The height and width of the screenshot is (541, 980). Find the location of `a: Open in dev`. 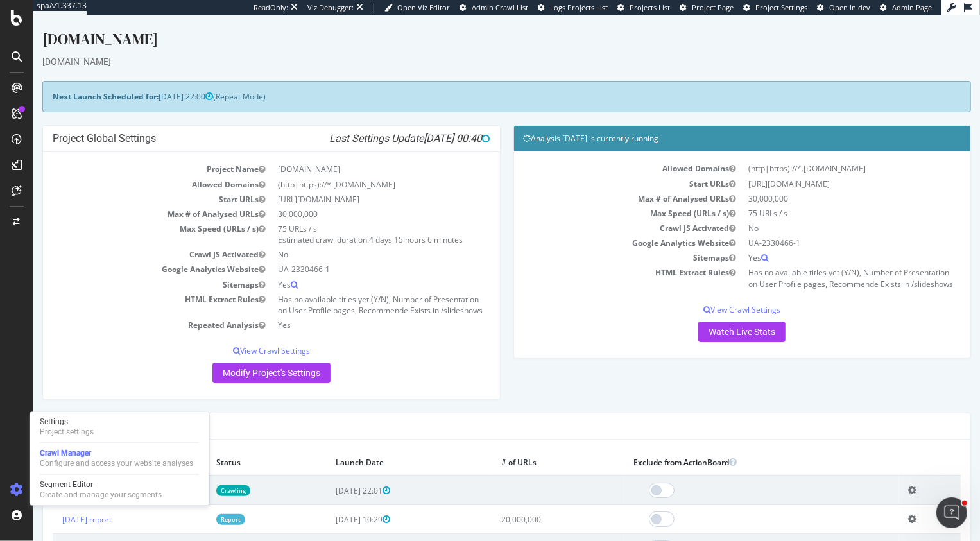

a: Open in dev is located at coordinates (843, 8).